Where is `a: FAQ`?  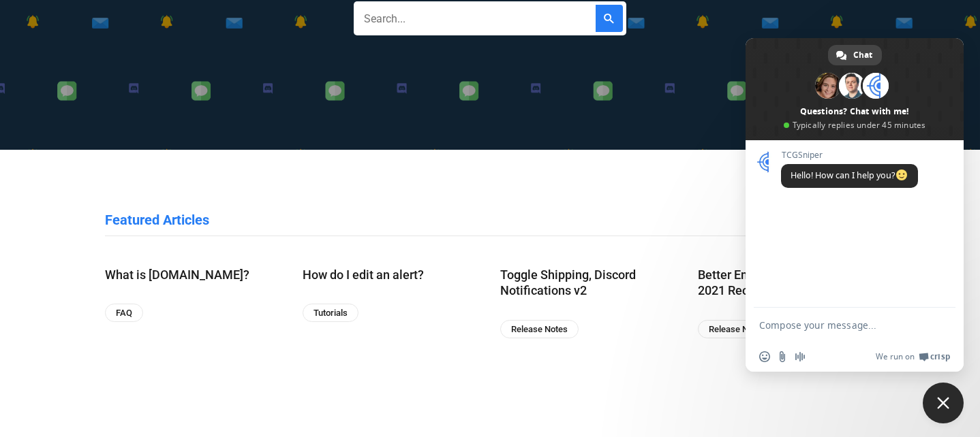
a: FAQ is located at coordinates (124, 312).